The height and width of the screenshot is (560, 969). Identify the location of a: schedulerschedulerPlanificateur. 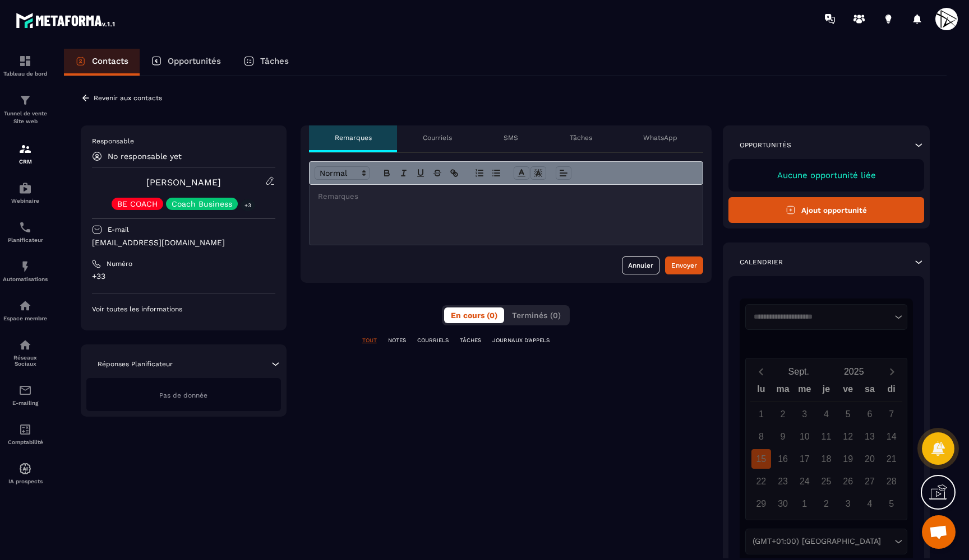
(25, 232).